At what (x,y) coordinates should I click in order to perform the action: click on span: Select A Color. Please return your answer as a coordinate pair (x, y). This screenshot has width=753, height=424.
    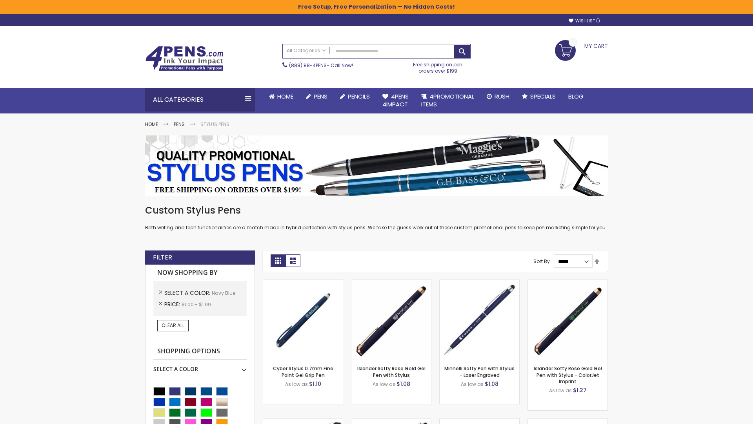
    Looking at the image, I should click on (188, 293).